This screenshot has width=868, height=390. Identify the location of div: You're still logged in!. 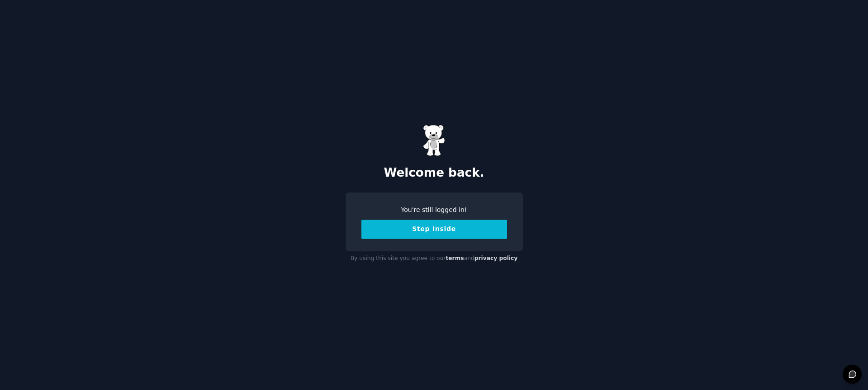
(434, 210).